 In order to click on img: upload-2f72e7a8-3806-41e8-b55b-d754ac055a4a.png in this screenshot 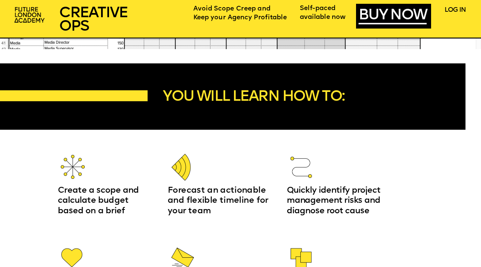, I will do `click(30, 15)`.